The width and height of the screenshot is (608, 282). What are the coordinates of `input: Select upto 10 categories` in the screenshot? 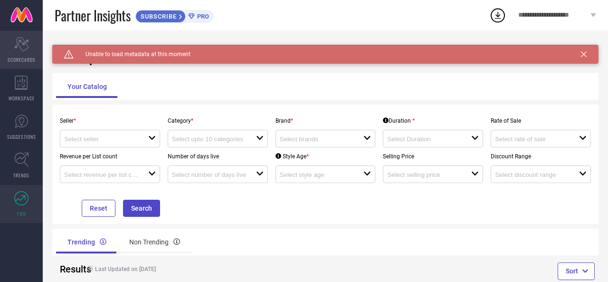 It's located at (209, 139).